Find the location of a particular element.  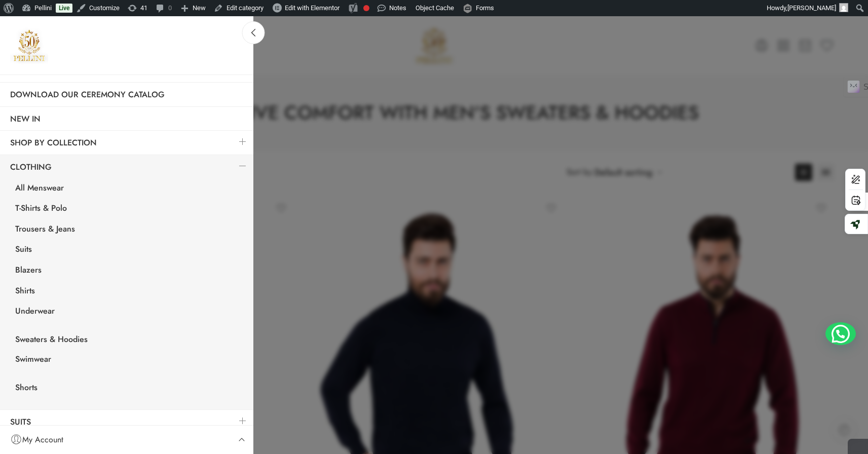

a: Blazers is located at coordinates (129, 271).